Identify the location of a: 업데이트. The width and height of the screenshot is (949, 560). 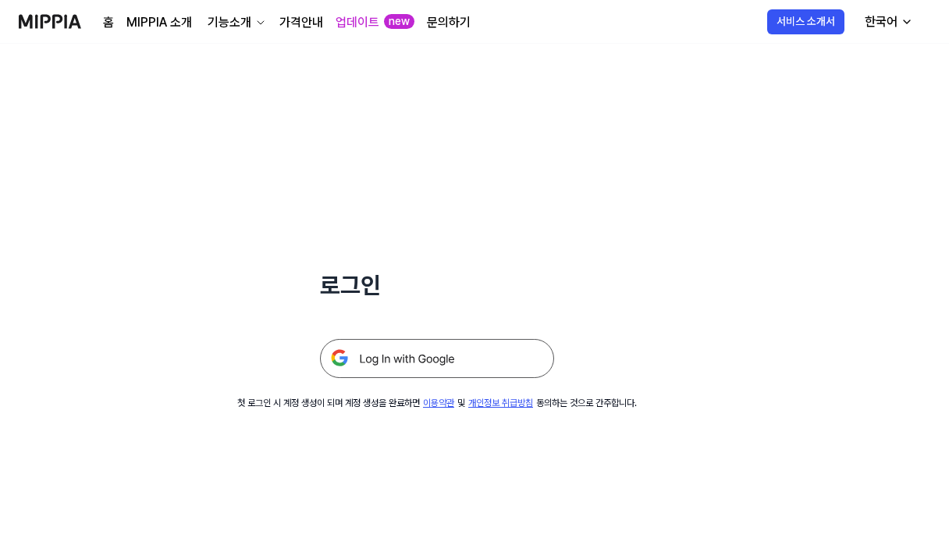
(357, 22).